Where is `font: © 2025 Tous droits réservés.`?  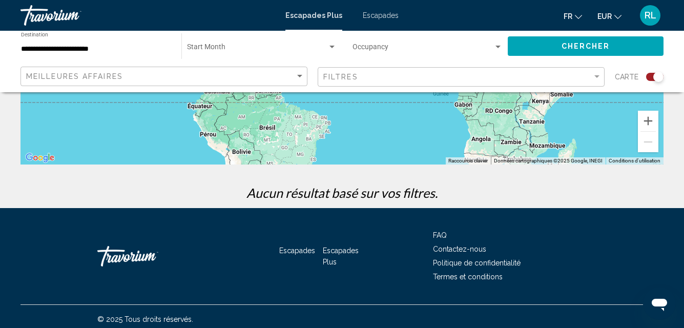 font: © 2025 Tous droits réservés. is located at coordinates (145, 319).